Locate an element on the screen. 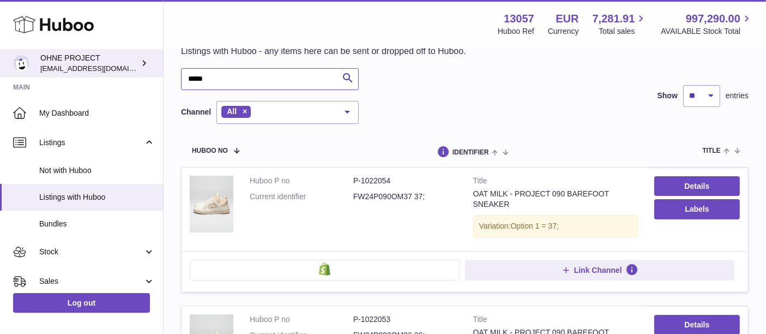 The width and height of the screenshot is (766, 334). span: Listings is located at coordinates (91, 142).